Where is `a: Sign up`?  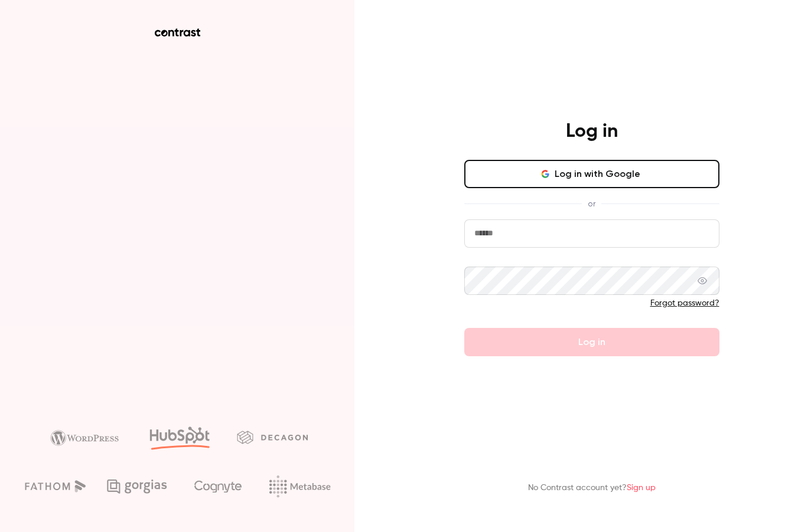 a: Sign up is located at coordinates (641, 488).